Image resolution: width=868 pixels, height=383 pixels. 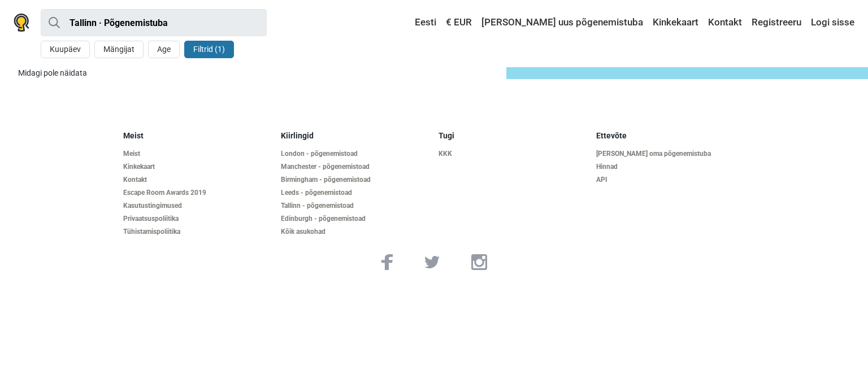 What do you see at coordinates (355, 167) in the screenshot?
I see `a: Manchester - põgenemistoad` at bounding box center [355, 167].